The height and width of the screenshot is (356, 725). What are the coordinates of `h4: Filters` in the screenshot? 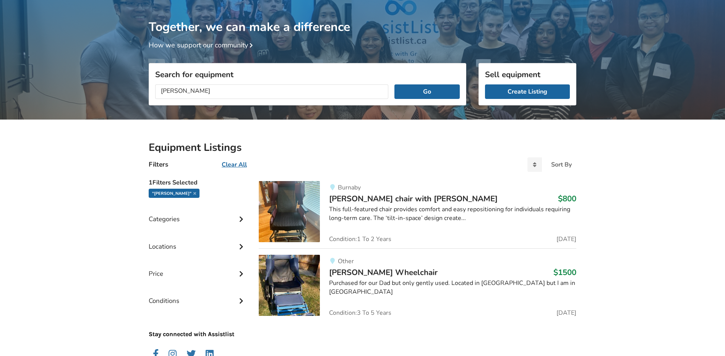 It's located at (158, 164).